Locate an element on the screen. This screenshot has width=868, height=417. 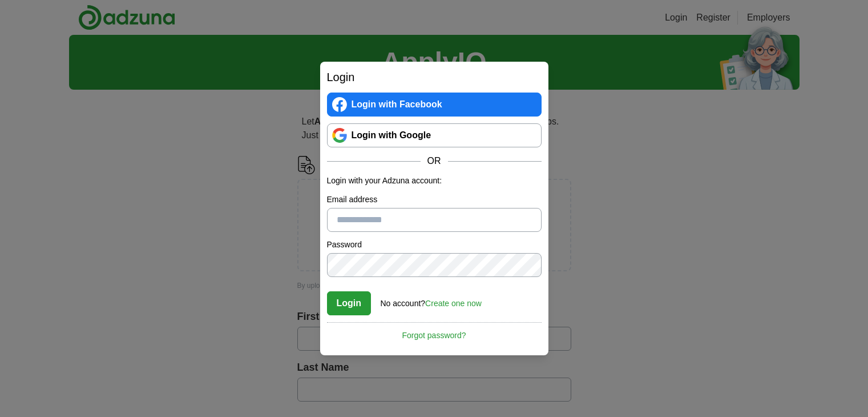
h2: Login is located at coordinates (435, 77).